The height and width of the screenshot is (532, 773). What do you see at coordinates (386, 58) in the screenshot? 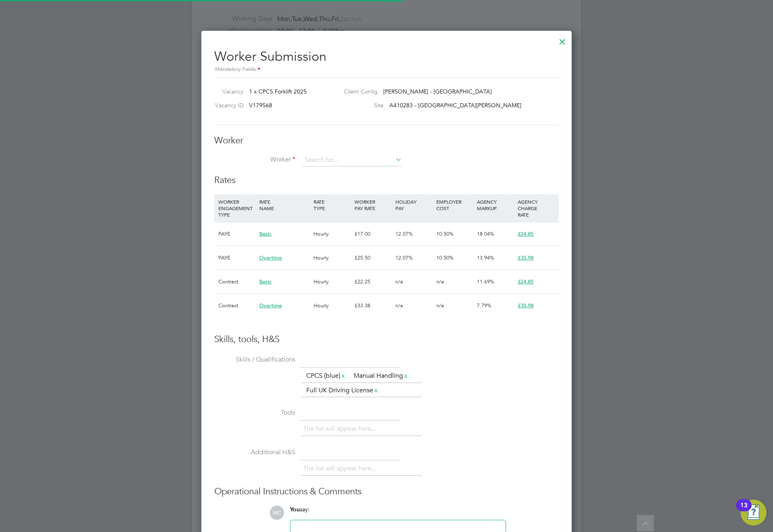
I see `h2: Worker Submission` at bounding box center [386, 58].